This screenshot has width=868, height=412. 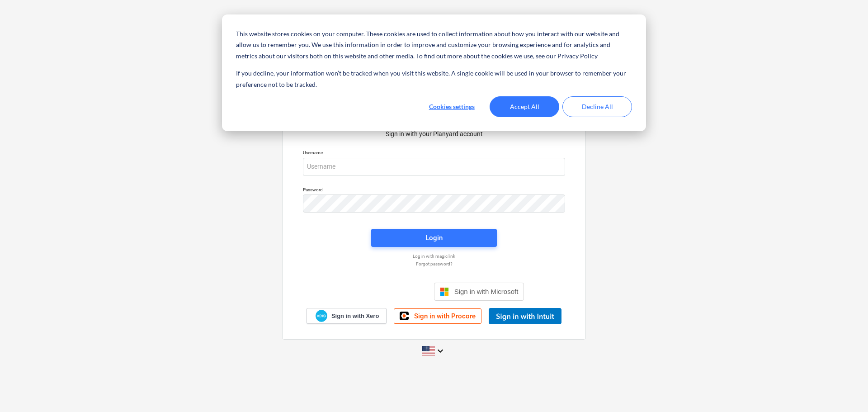 I want to click on a: Forgot password?, so click(x=434, y=264).